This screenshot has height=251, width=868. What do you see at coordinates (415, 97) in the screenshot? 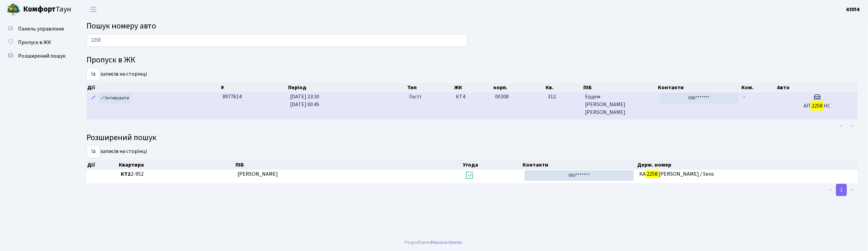
I see `span: Гості` at bounding box center [415, 97].